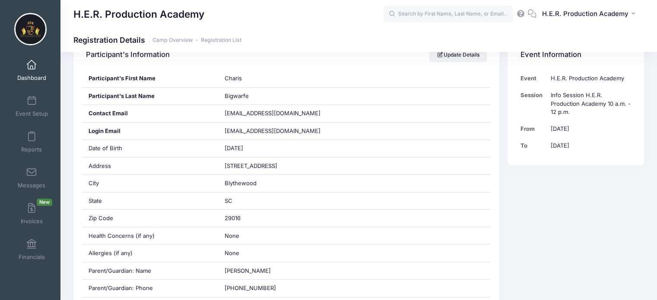 Image resolution: width=657 pixels, height=300 pixels. What do you see at coordinates (32, 70) in the screenshot?
I see `a: Dashboard` at bounding box center [32, 70].